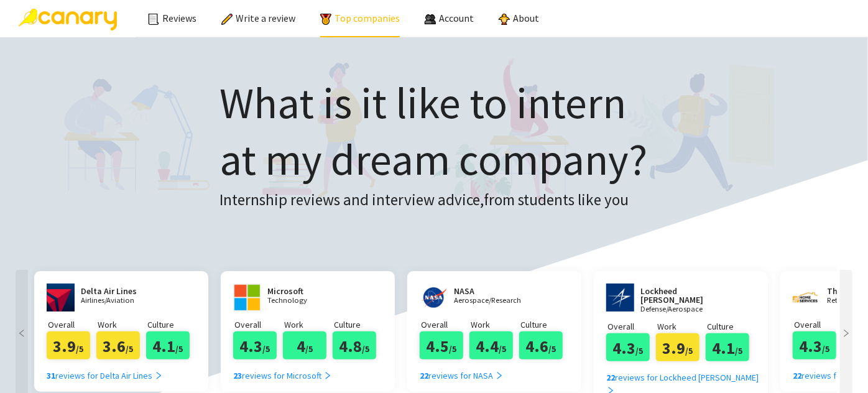 The image size is (868, 393). What do you see at coordinates (22, 333) in the screenshot?
I see `span: left` at bounding box center [22, 333].